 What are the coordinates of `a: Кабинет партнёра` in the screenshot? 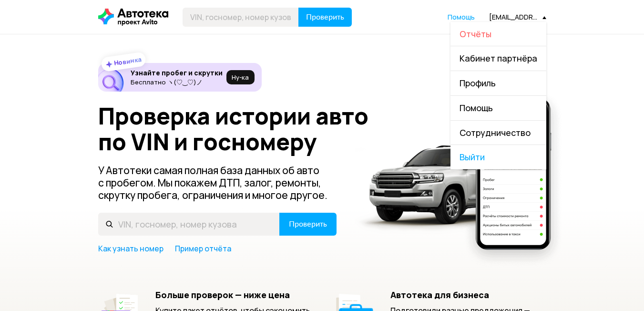 It's located at (498, 58).